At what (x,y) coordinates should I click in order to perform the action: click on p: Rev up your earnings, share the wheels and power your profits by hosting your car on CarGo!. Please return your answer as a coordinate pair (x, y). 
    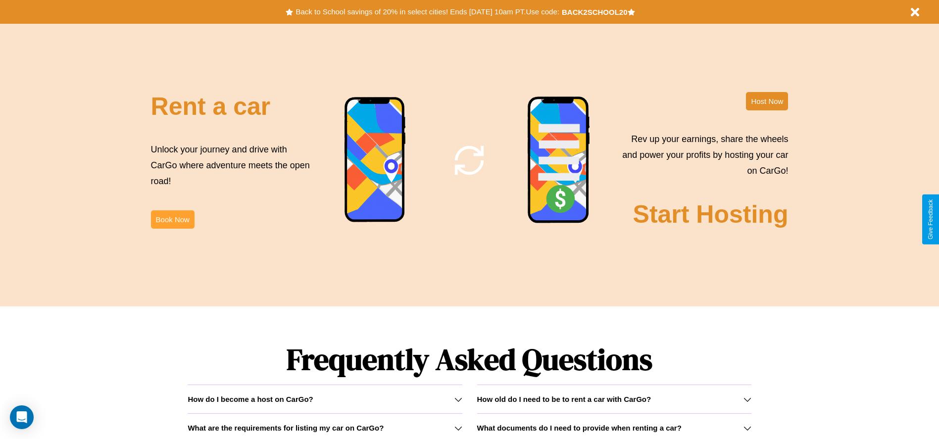
    Looking at the image, I should click on (702, 155).